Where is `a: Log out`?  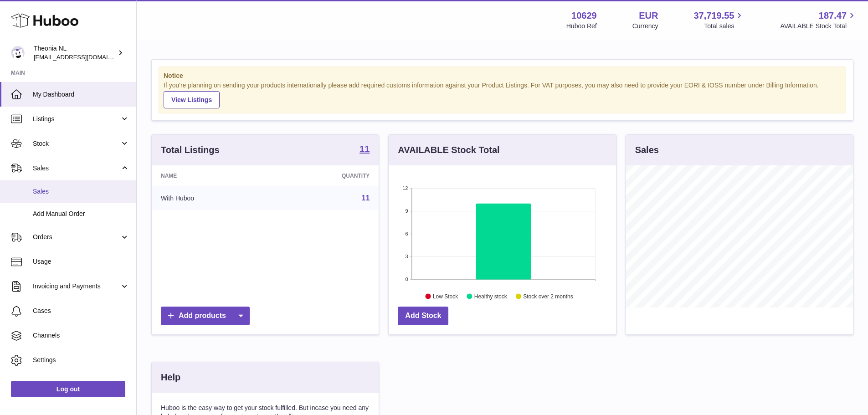 a: Log out is located at coordinates (68, 389).